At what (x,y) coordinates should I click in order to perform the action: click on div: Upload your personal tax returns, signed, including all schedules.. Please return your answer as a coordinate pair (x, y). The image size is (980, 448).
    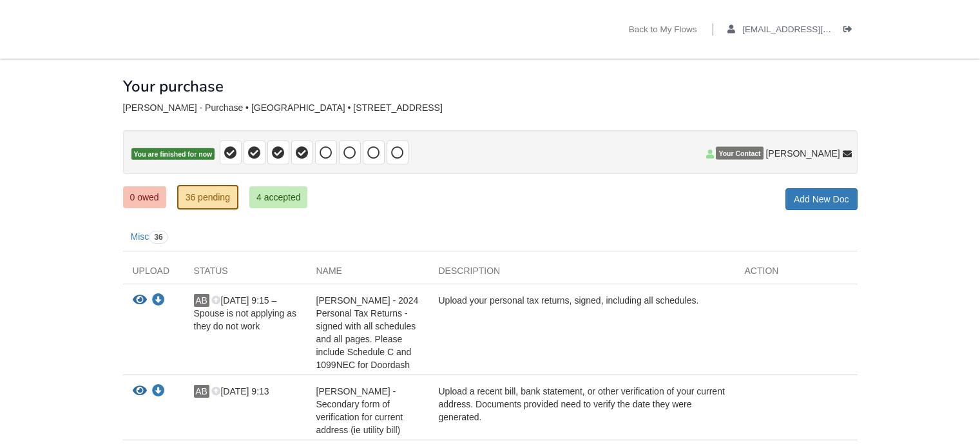
    Looking at the image, I should click on (582, 333).